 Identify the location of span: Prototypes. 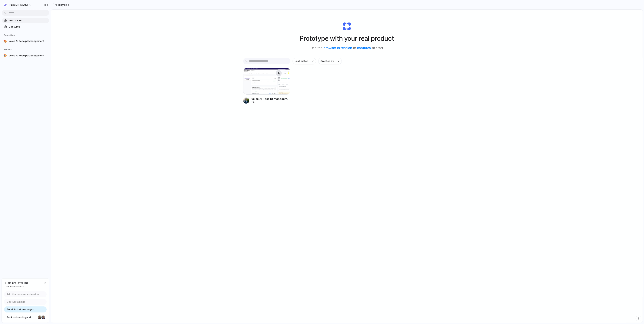
(28, 21).